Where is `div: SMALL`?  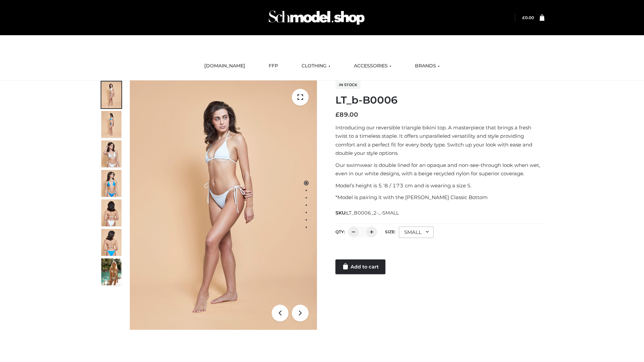 div: SMALL is located at coordinates (416, 233).